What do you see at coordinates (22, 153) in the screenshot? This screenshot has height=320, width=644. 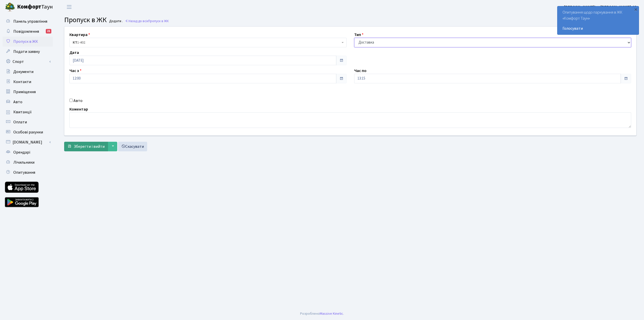 I see `span: Орендарі` at bounding box center [22, 153].